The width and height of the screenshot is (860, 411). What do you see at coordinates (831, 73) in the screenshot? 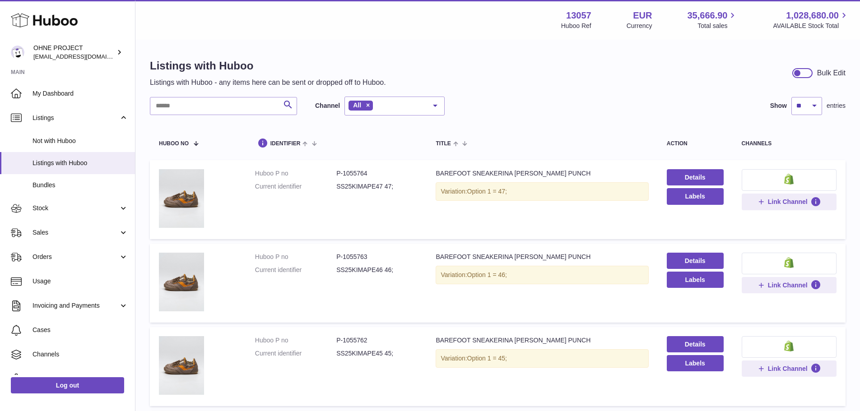
I see `div: Bulk Edit` at bounding box center [831, 73].